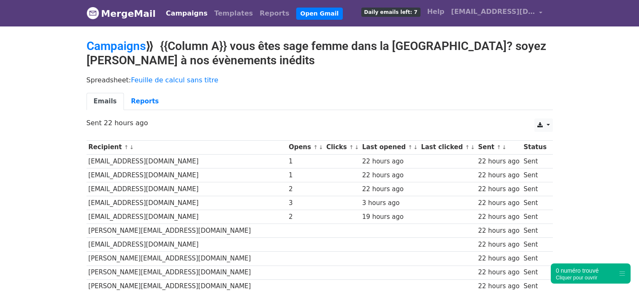  What do you see at coordinates (391, 12) in the screenshot?
I see `a: Daily emails left: 7` at bounding box center [391, 12].